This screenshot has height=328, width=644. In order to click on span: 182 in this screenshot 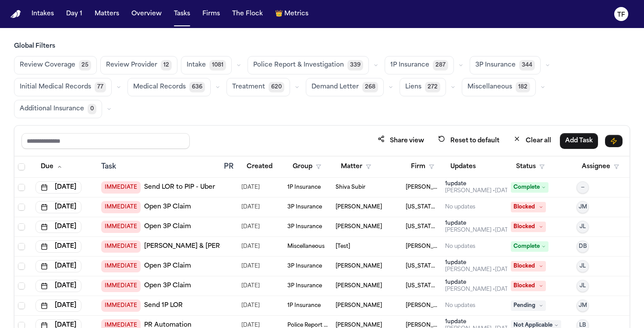, I will do `click(523, 87)`.